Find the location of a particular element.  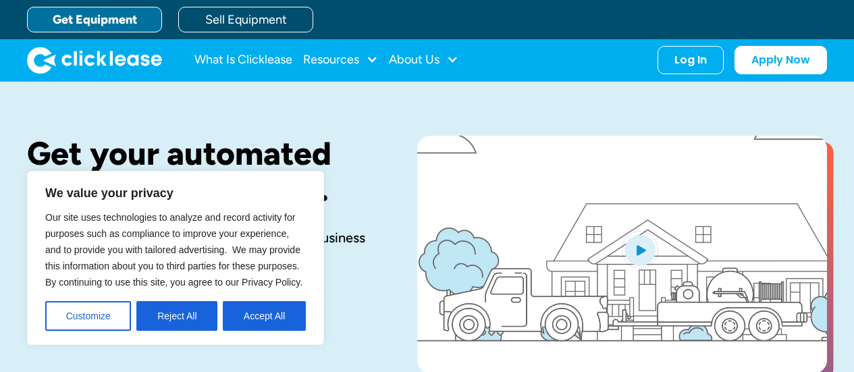

img: Blue play button logo on a light blue circular background is located at coordinates (640, 250).